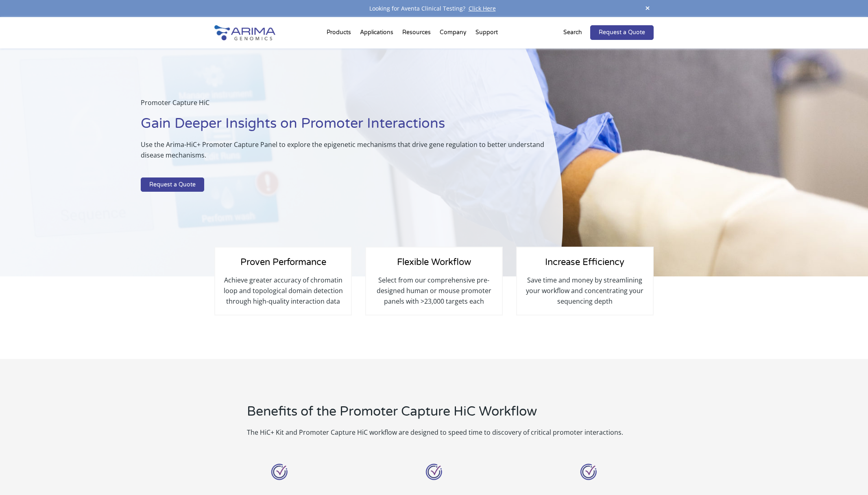 The width and height of the screenshot is (868, 495). What do you see at coordinates (245, 32) in the screenshot?
I see `img: Arima-Genomics-logo` at bounding box center [245, 32].